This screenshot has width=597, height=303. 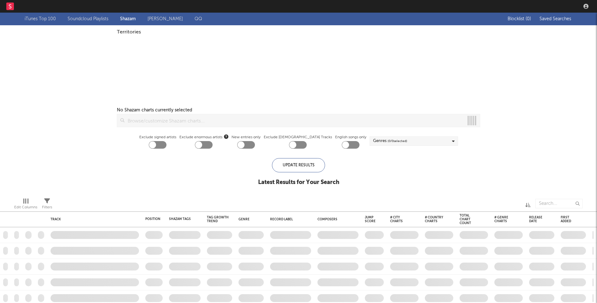 What do you see at coordinates (529, 19) in the screenshot?
I see `span: ( 0 )` at bounding box center [529, 19].